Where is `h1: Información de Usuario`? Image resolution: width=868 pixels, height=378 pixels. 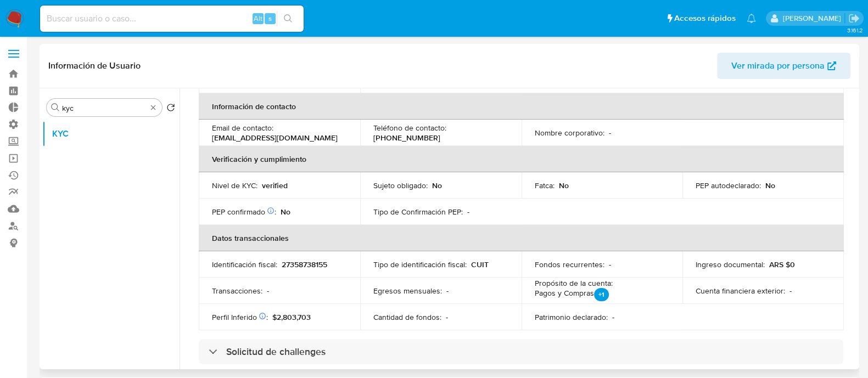
h1: Información de Usuario is located at coordinates (95, 65).